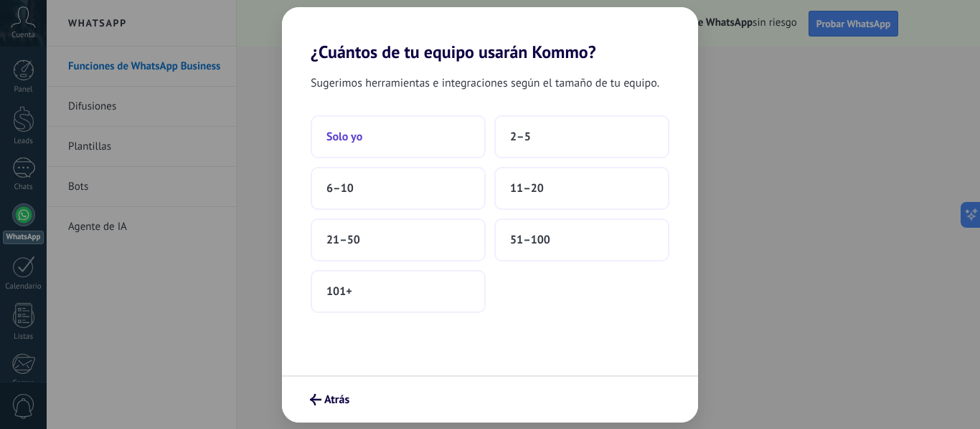  I want to click on button: 51–100, so click(582, 240).